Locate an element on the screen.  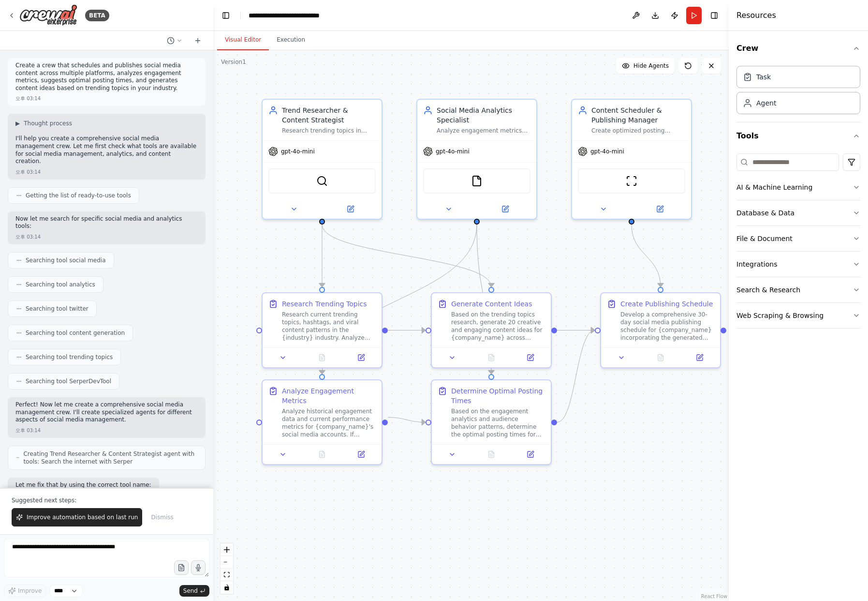
div: Database & Data is located at coordinates (765, 213).